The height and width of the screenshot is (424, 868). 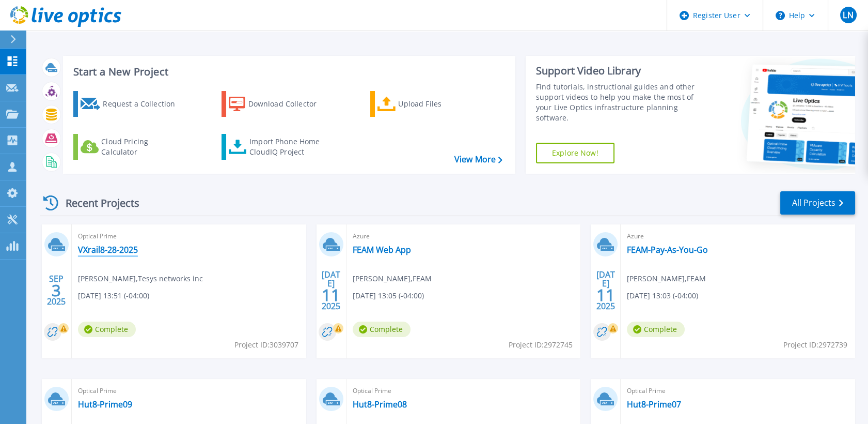 I want to click on a: Upload Files, so click(x=428, y=104).